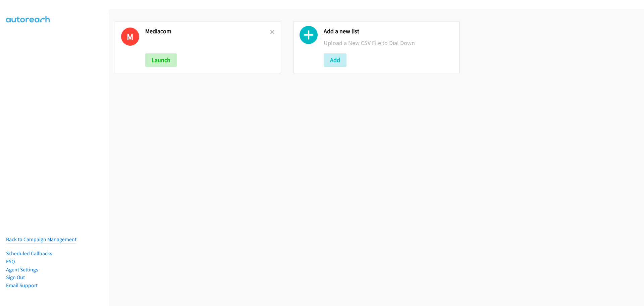 The image size is (644, 306). What do you see at coordinates (22, 285) in the screenshot?
I see `a: Email Support` at bounding box center [22, 285].